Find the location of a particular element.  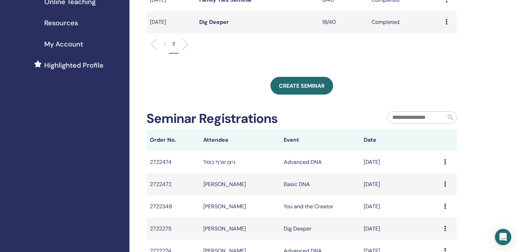

th: Attendee is located at coordinates (240, 140).